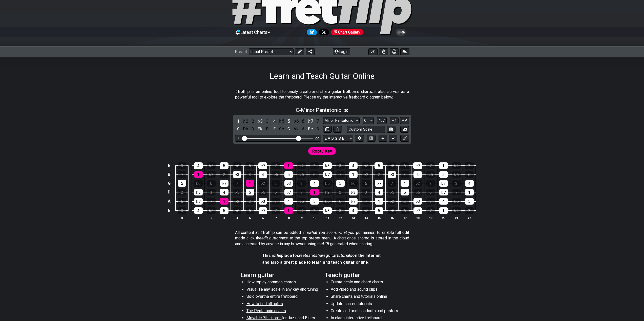 Image resolution: width=644 pixels, height=321 pixels. Describe the element at coordinates (353, 218) in the screenshot. I see `th: 13` at that location.